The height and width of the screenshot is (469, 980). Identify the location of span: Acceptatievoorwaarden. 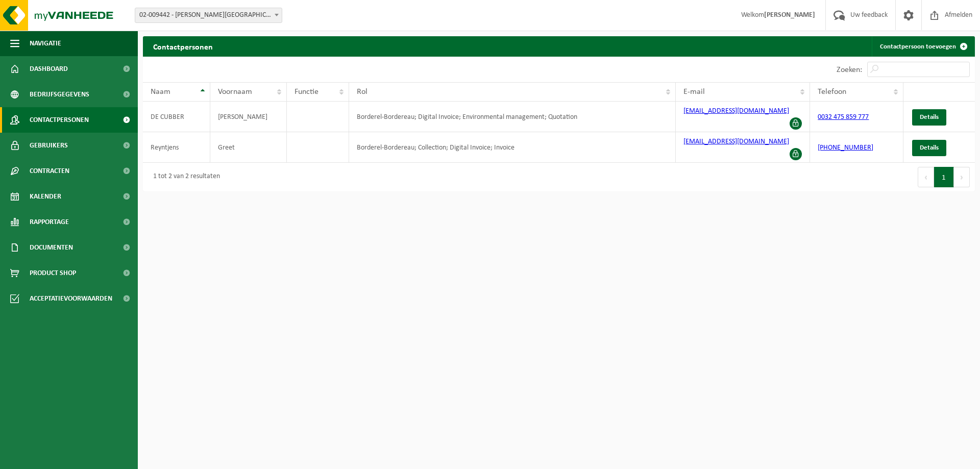
(71, 299).